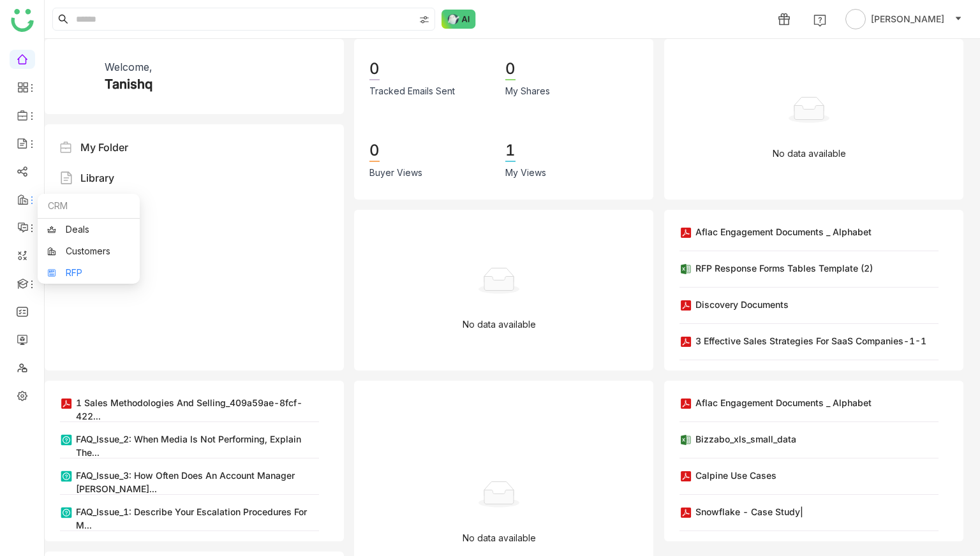  What do you see at coordinates (819, 20) in the screenshot?
I see `img: help.svg` at bounding box center [819, 20].